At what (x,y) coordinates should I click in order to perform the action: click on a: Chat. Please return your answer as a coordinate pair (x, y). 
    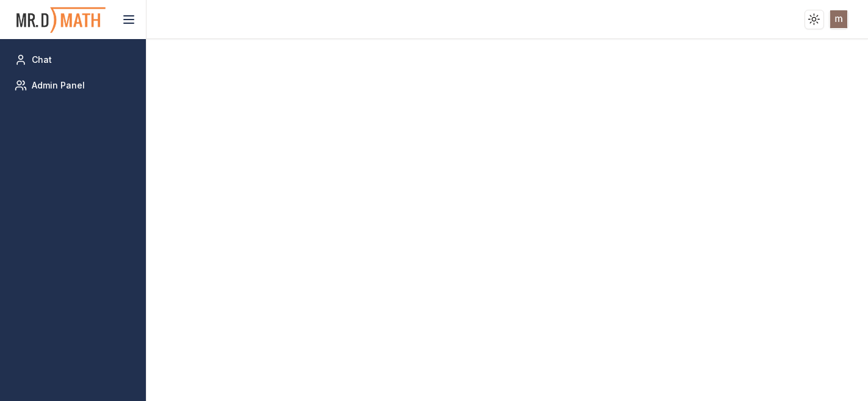
    Looking at the image, I should click on (72, 60).